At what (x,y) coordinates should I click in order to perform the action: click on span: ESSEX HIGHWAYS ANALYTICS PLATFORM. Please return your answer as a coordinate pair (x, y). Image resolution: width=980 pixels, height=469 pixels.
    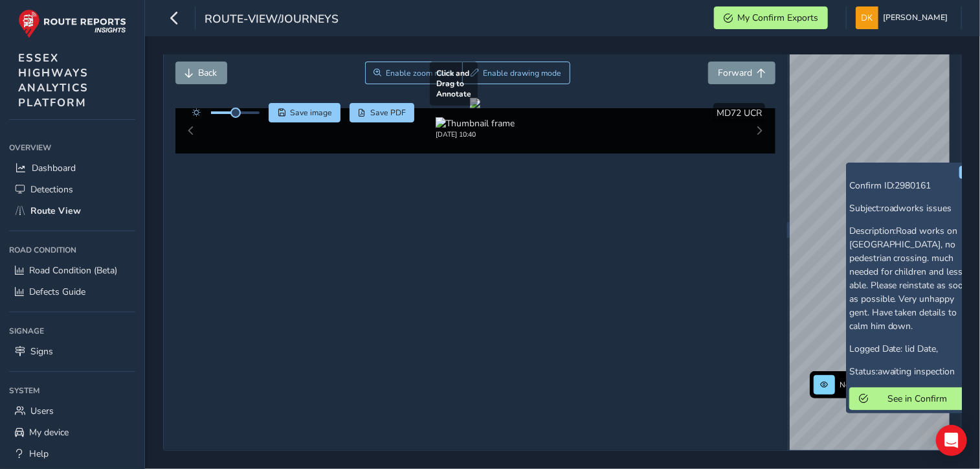
    Looking at the image, I should click on (53, 80).